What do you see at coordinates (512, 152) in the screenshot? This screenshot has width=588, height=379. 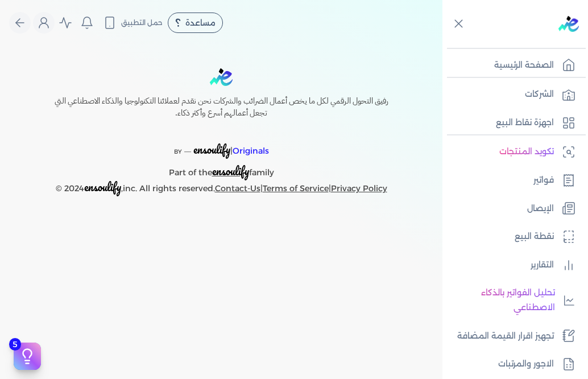 I see `a: تكويد المنتجات` at bounding box center [512, 152].